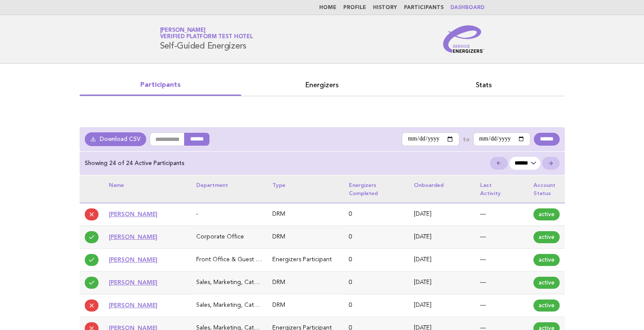  I want to click on span: Energizers Participant, so click(302, 260).